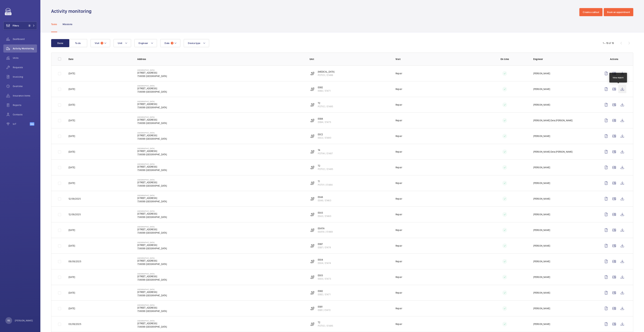 This screenshot has width=644, height=332. I want to click on p: T4, so click(326, 150).